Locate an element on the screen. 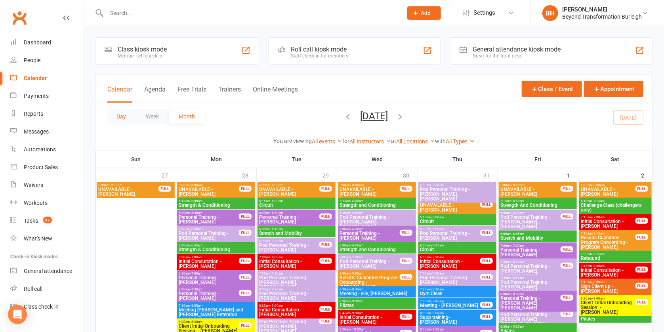  span: - 7:30am is located at coordinates (196, 289).